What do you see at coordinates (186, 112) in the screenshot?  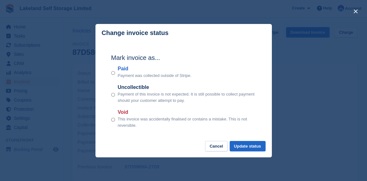 I see `label: Void` at bounding box center [186, 112].